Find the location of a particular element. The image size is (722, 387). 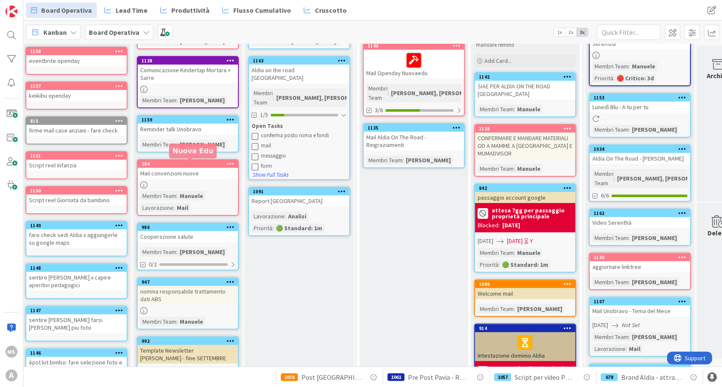

div: 947 is located at coordinates (188, 282).